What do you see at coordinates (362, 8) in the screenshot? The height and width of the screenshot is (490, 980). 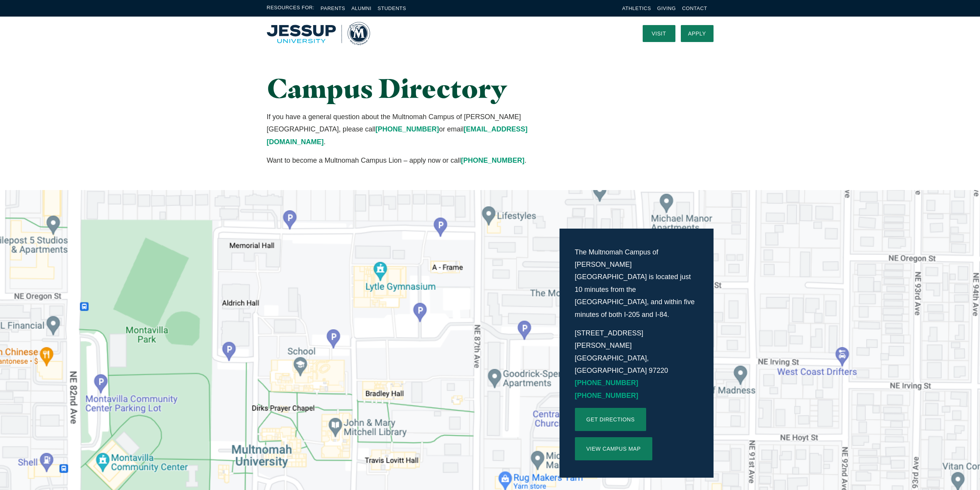 I see `a: Alumni` at bounding box center [362, 8].